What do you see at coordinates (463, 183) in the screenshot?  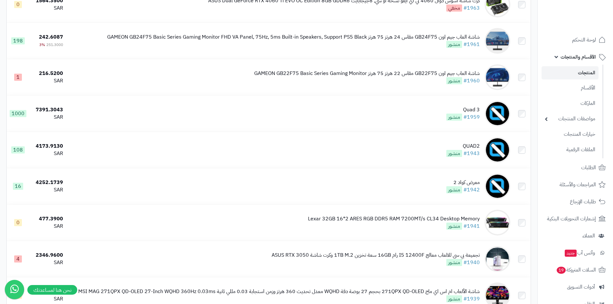 I see `div: معرض كواد 2` at bounding box center [463, 183].